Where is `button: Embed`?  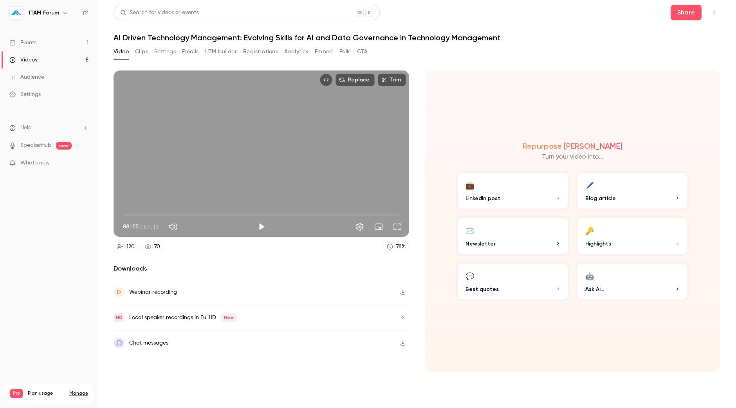
button: Embed is located at coordinates (324, 52).